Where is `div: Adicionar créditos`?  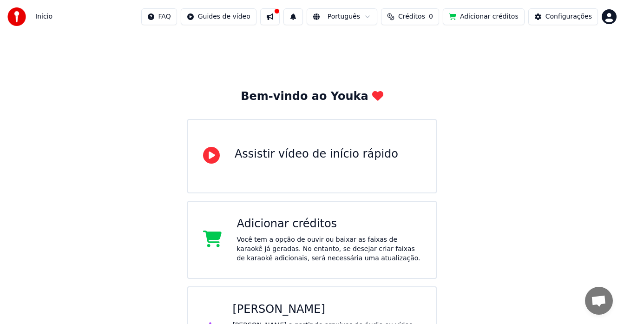 div: Adicionar créditos is located at coordinates (328, 224).